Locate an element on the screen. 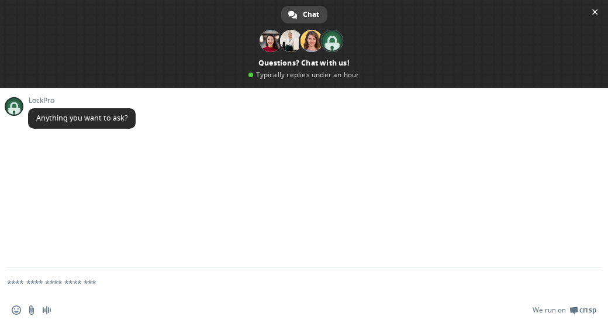 The width and height of the screenshot is (608, 323). span: LockPro is located at coordinates (82, 101).